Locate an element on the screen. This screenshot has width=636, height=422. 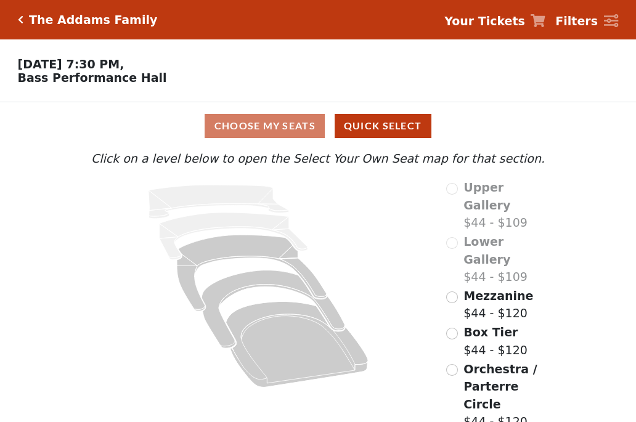
span: Upper Gallery is located at coordinates (487, 196).